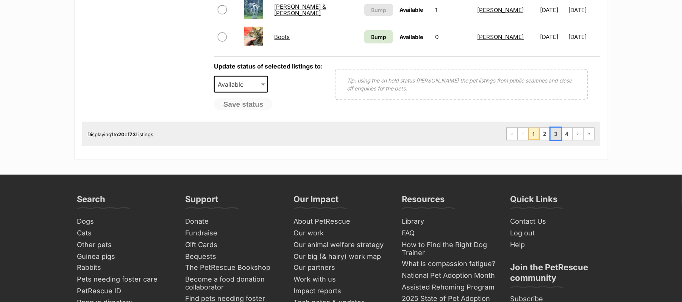 The image size is (682, 302). Describe the element at coordinates (202, 201) in the screenshot. I see `h3: Support` at that location.